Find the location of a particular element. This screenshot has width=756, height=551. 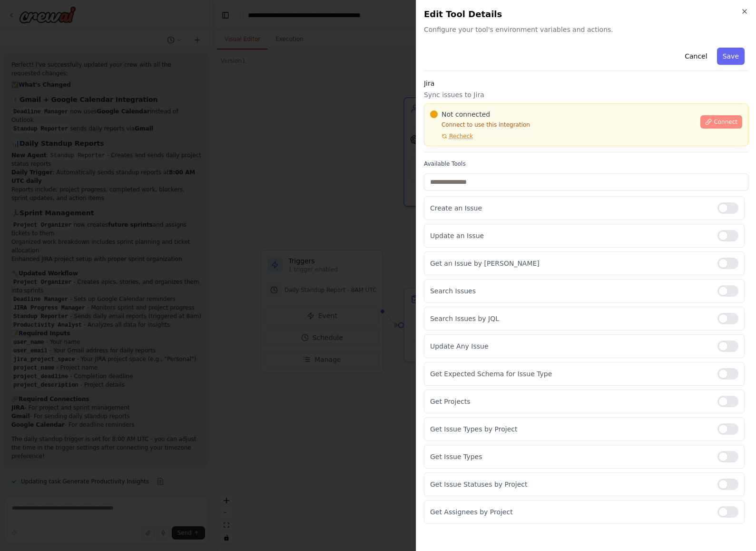

p: Get Assignees by Project is located at coordinates (570, 512).